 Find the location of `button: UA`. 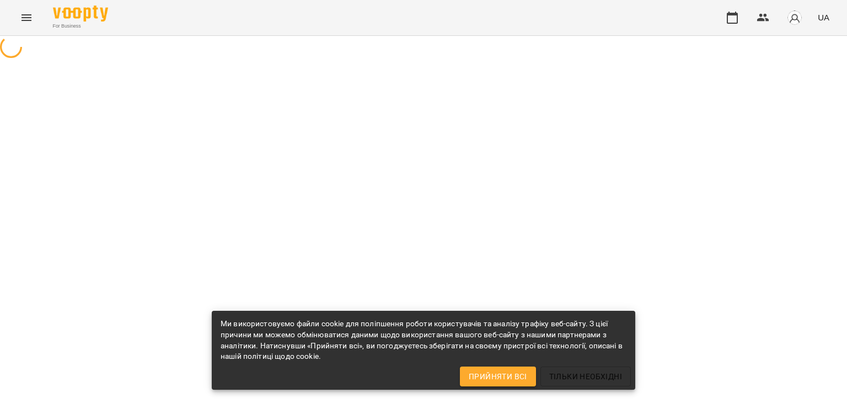

button: UA is located at coordinates (824, 17).